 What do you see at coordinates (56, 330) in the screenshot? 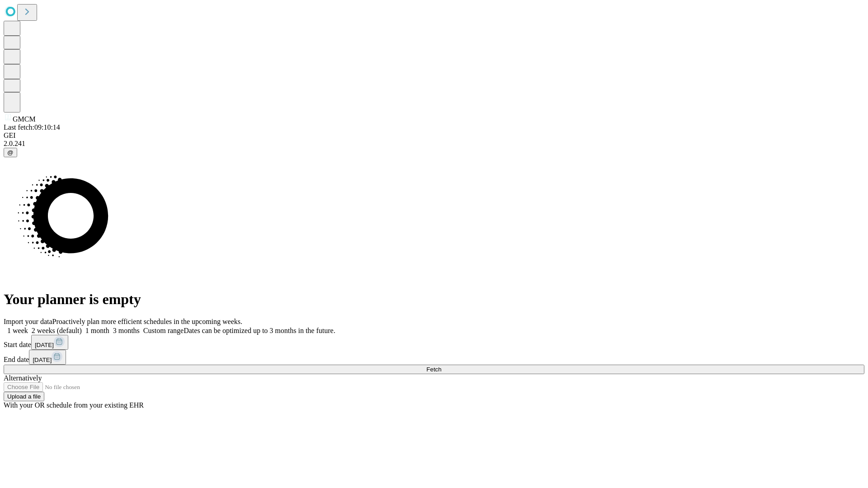
I see `span: 2 weeks (default)` at bounding box center [56, 330].